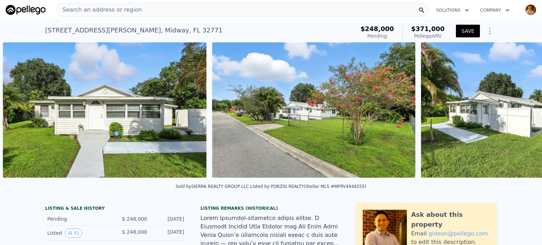 The image size is (542, 245). What do you see at coordinates (428, 36) in the screenshot?
I see `div: Pellego ARV` at bounding box center [428, 36].